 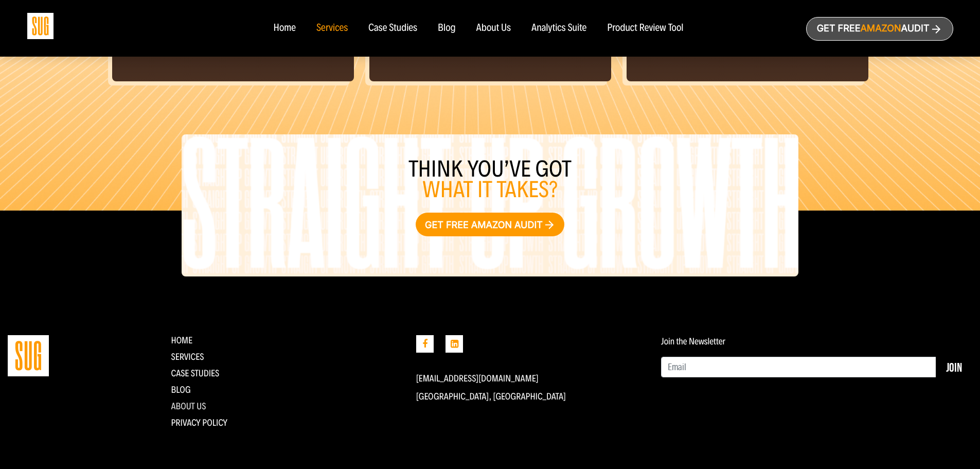 I want to click on a: Analytics Suite, so click(x=559, y=28).